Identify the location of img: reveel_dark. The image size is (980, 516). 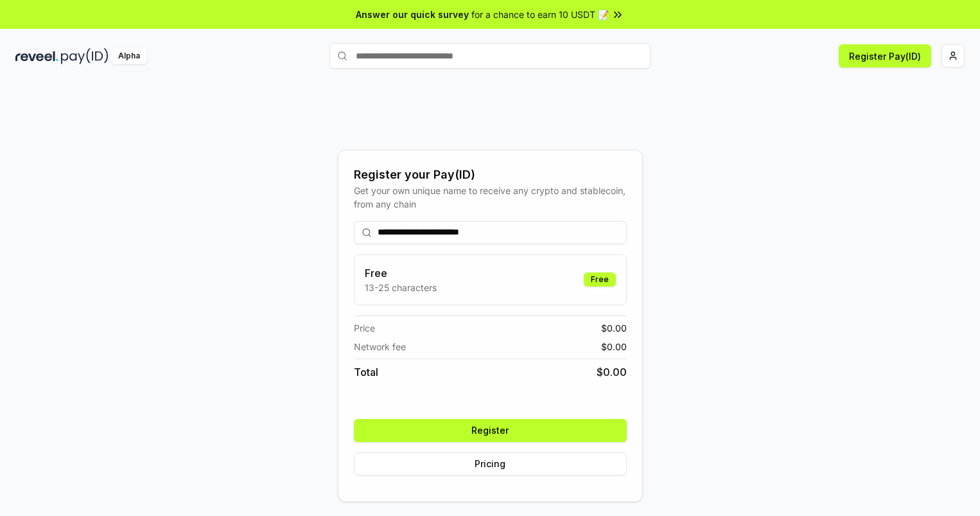
(37, 56).